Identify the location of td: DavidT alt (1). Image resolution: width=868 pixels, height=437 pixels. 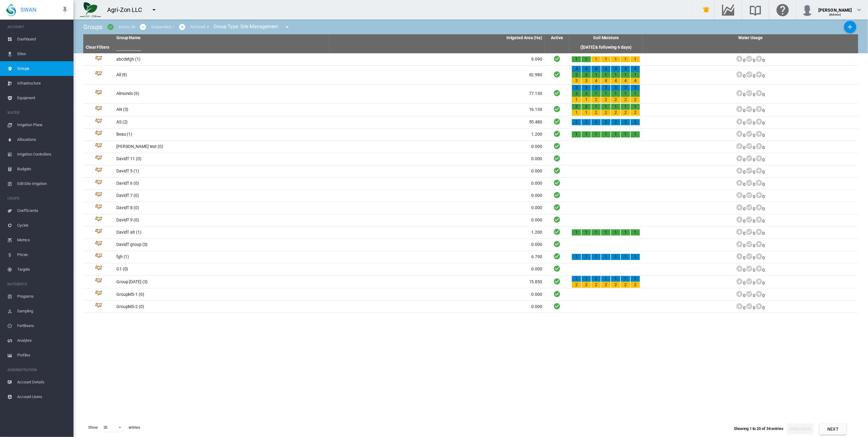
(222, 233).